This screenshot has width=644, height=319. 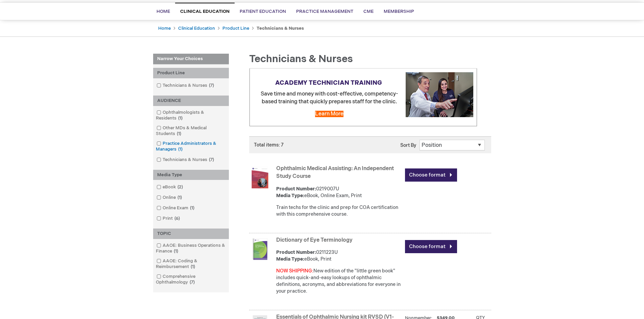 I want to click on a: Learn More, so click(x=329, y=114).